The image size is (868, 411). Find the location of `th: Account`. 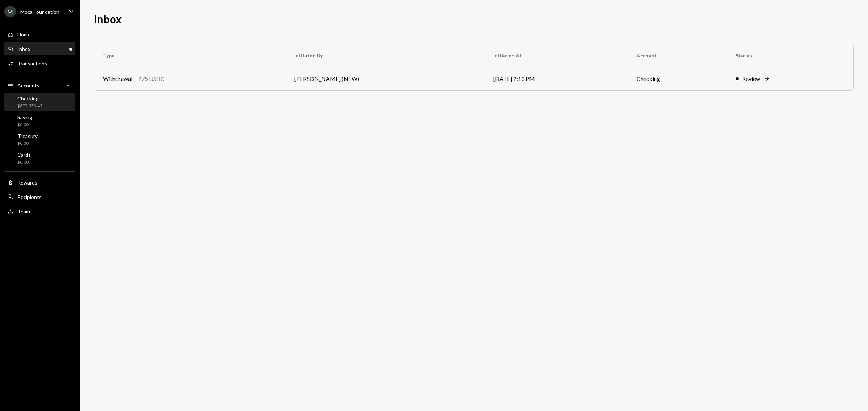

th: Account is located at coordinates (677, 56).